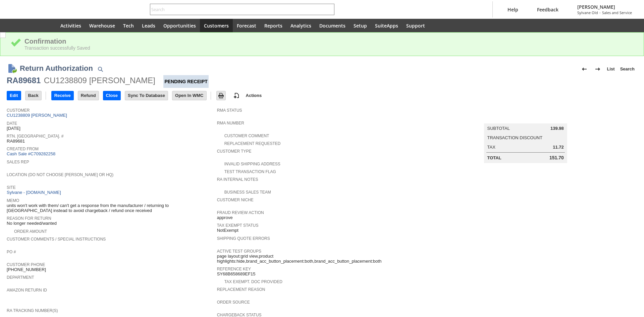  Describe the element at coordinates (598, 69) in the screenshot. I see `img: Next` at that location.